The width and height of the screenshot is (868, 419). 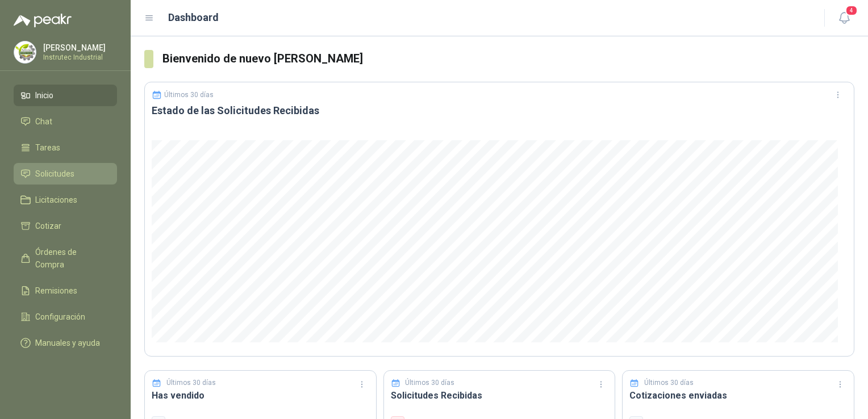 What do you see at coordinates (65, 291) in the screenshot?
I see `a: Remisiones` at bounding box center [65, 291].